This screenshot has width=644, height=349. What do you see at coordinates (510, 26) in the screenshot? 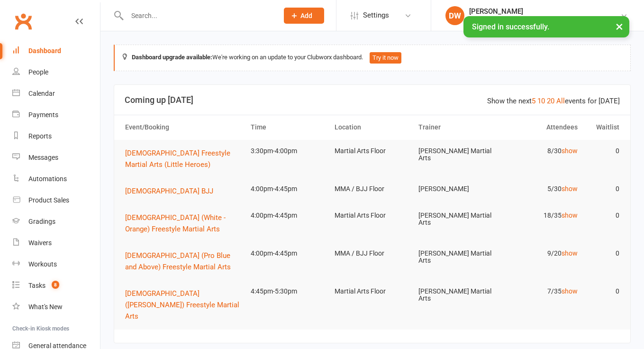
I see `span: Signed in successfully.` at bounding box center [510, 26].